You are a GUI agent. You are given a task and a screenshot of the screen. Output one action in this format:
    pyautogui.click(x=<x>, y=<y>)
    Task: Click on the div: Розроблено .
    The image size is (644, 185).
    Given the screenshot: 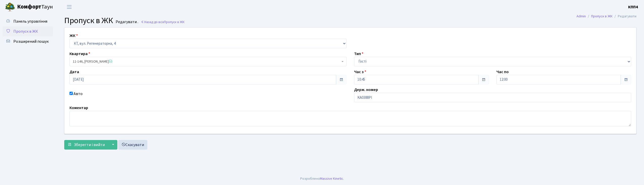 What is the action you would take?
    pyautogui.click(x=322, y=179)
    